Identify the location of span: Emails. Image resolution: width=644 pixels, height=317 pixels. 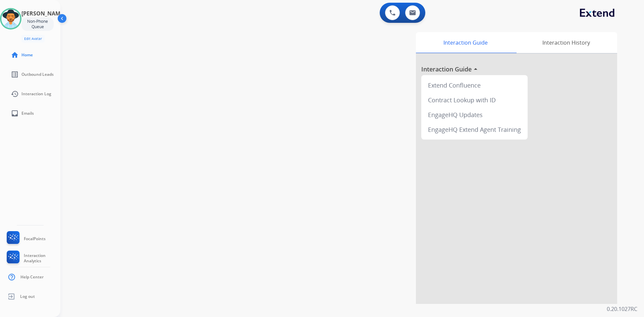
(28, 113).